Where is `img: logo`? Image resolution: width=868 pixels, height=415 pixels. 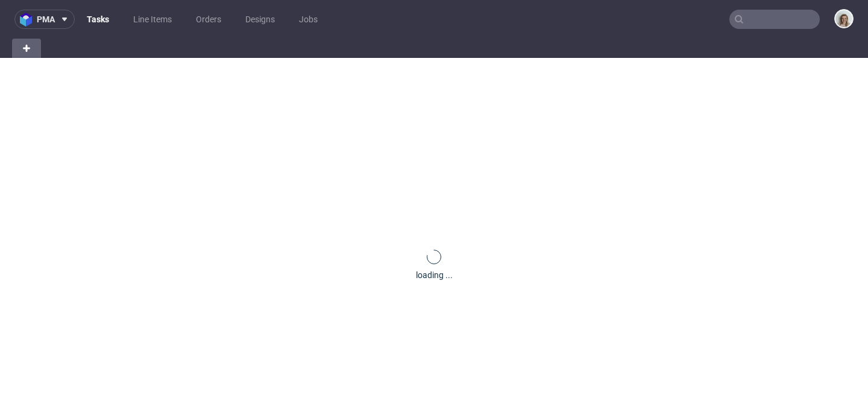
img: logo is located at coordinates (28, 19).